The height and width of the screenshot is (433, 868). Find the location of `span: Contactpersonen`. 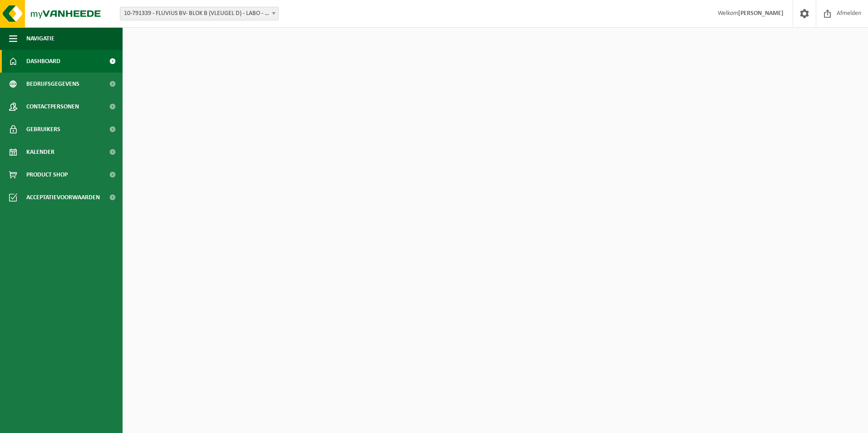

span: Contactpersonen is located at coordinates (53, 107).